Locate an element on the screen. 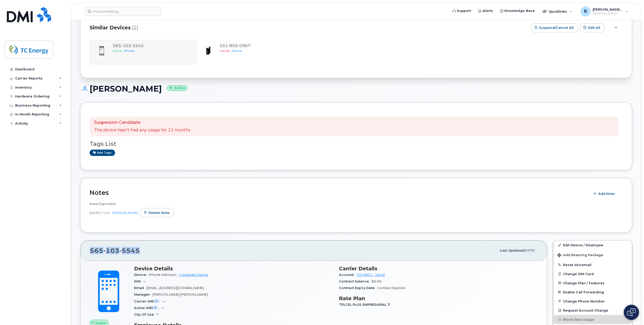 The height and width of the screenshot is (325, 644). a: Edit Device / Employee is located at coordinates (593, 245).